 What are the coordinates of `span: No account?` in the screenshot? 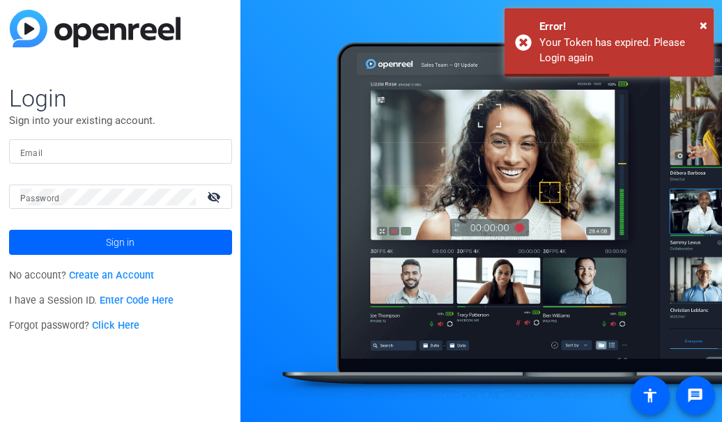 It's located at (82, 275).